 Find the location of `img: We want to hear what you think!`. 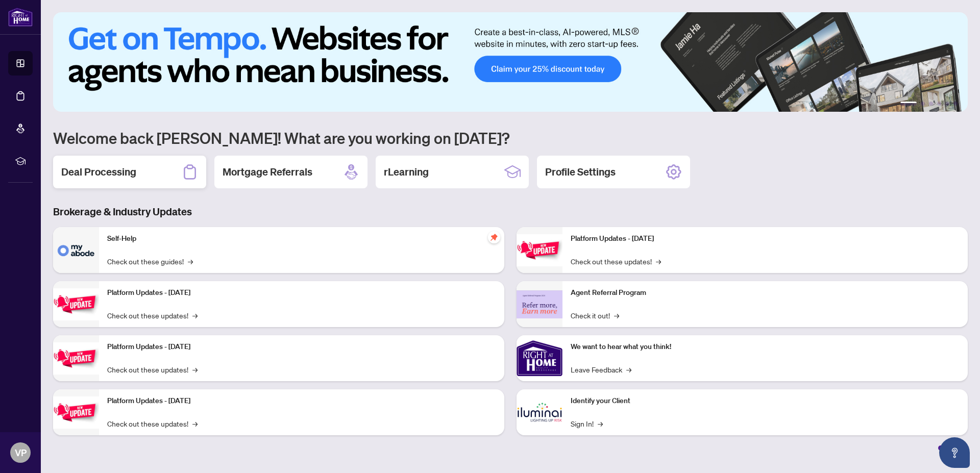

img: We want to hear what you think! is located at coordinates (540, 358).